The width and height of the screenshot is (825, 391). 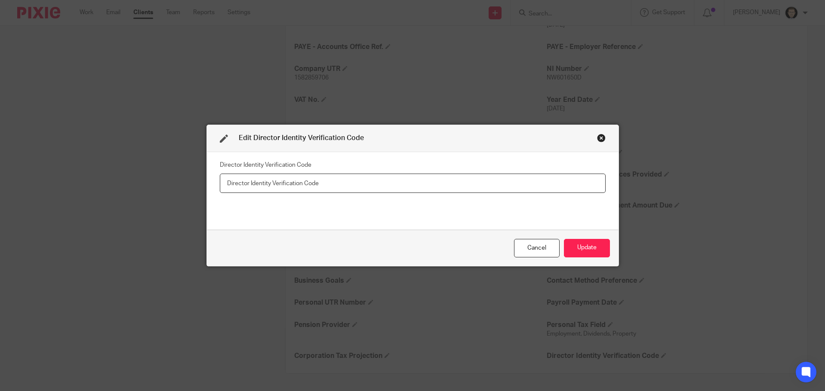 What do you see at coordinates (412, 183) in the screenshot?
I see `input: Director Identity Verification Code` at bounding box center [412, 183].